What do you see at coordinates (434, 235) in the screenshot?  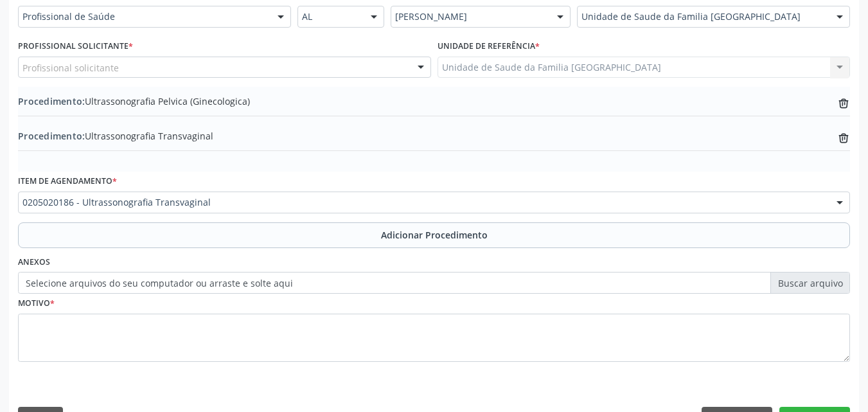 I see `button: Adicionar Procedimento` at bounding box center [434, 235].